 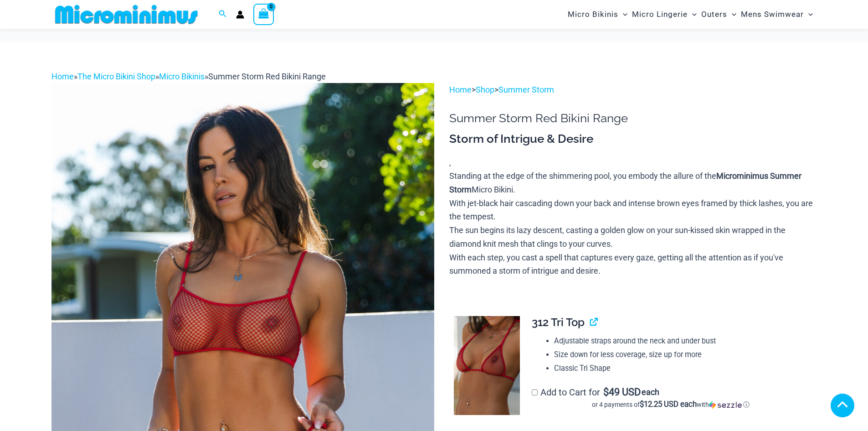 What do you see at coordinates (777, 14) in the screenshot?
I see `a: Mens SwimwearMenu ToggleMenu Toggle` at bounding box center [777, 14].